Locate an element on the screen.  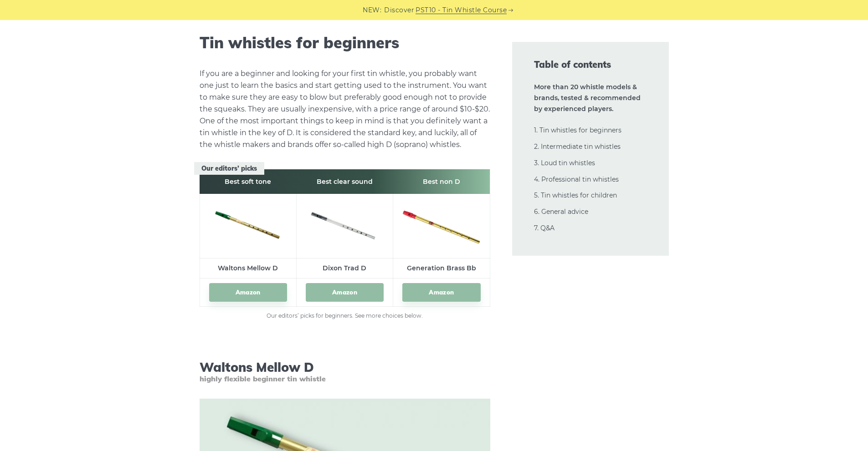
img: Dixon Trad D Tin Whistle Preview is located at coordinates (345, 225).